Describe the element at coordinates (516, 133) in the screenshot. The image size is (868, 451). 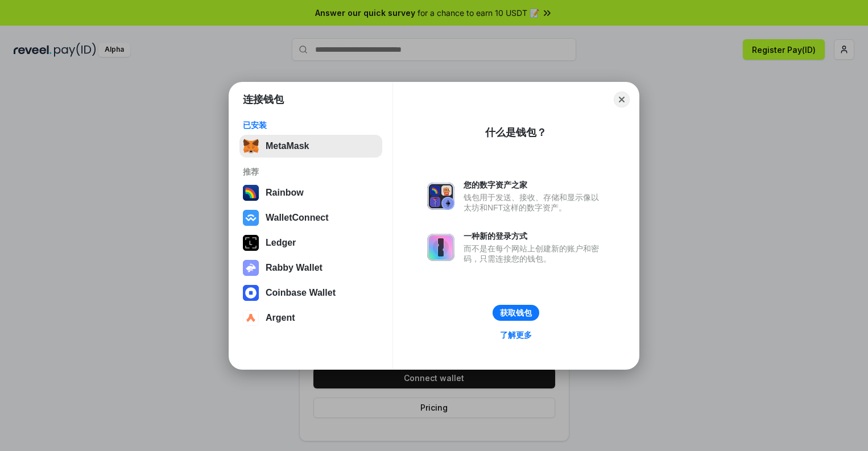
I see `div: 什么是钱包？` at that location.